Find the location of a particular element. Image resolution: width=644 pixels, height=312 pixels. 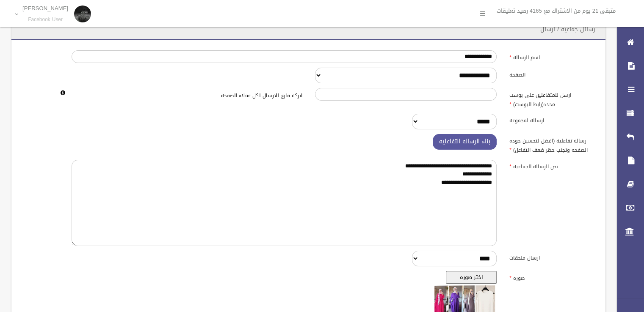

button: اختر صوره is located at coordinates (471, 278).